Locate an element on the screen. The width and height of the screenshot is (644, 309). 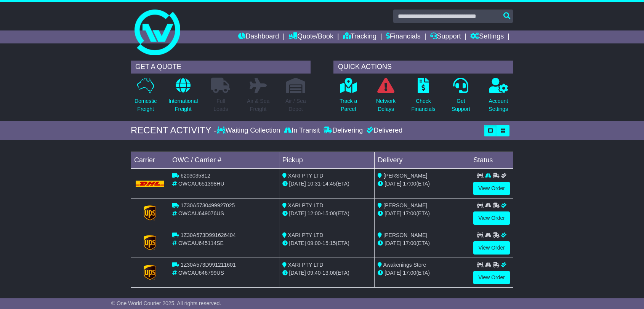
p: Get Support is located at coordinates (461, 105).